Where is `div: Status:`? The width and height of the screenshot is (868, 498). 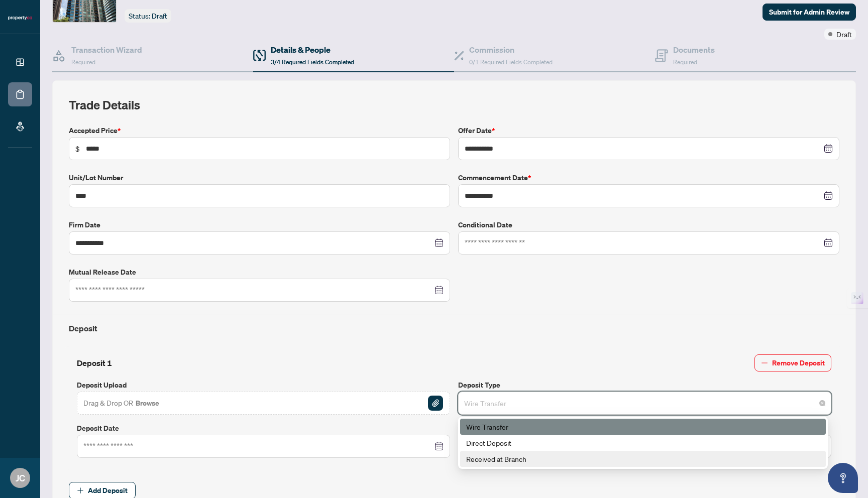 div: Status: is located at coordinates (148, 15).